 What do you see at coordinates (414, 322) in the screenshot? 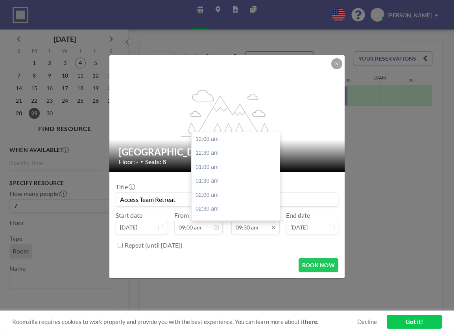
I see `a: Got it!` at bounding box center [414, 322].